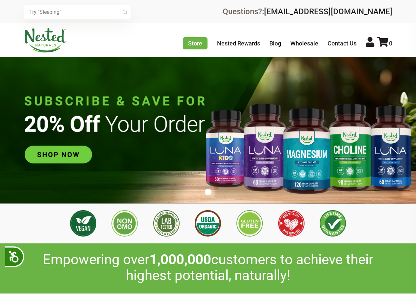 This screenshot has width=416, height=308. I want to click on a: Contact Us, so click(342, 43).